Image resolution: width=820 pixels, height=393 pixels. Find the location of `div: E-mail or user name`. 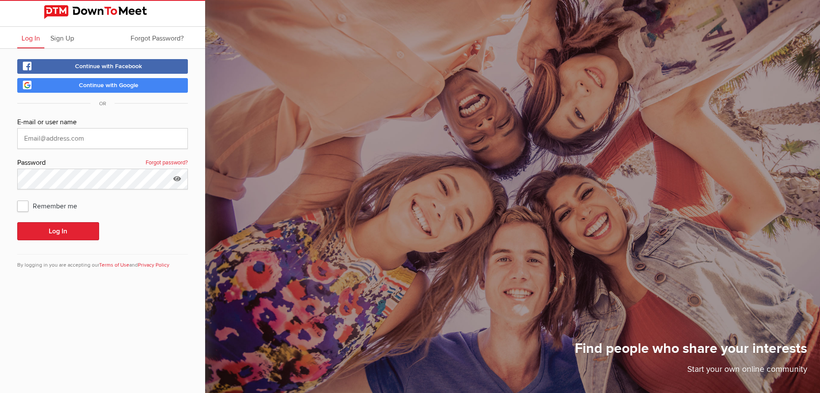

div: E-mail or user name is located at coordinates (103, 122).